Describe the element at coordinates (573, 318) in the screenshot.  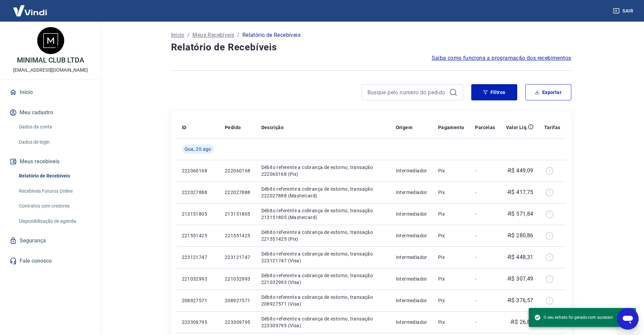
I see `span: O seu extrato foi gerado com sucesso!` at that location.